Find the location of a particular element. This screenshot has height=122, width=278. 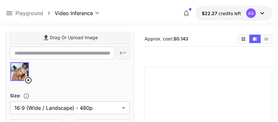

button: Show media in list view is located at coordinates (266, 39).